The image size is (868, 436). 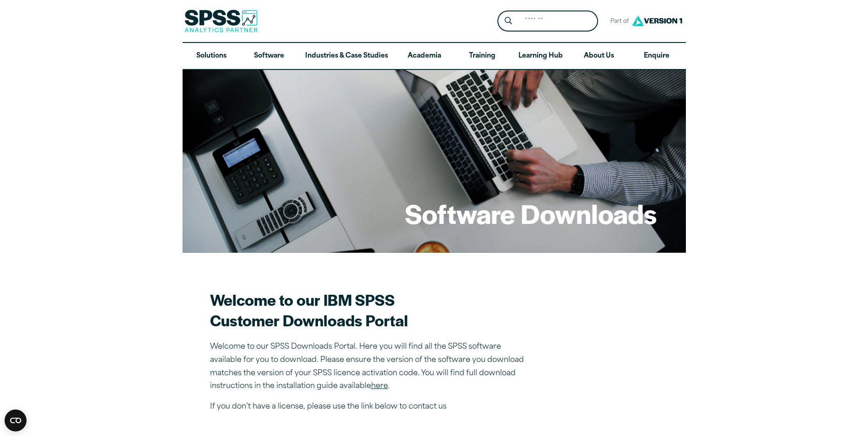 What do you see at coordinates (509, 21) in the screenshot?
I see `svg: Search magnifying glass icon` at bounding box center [509, 21].